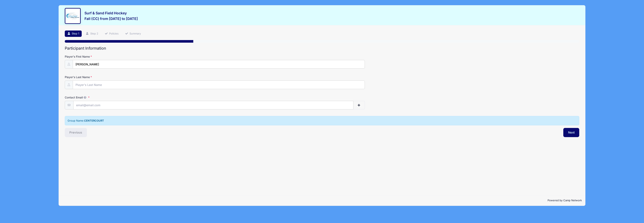 Image resolution: width=644 pixels, height=223 pixels. Describe the element at coordinates (133, 34) in the screenshot. I see `a: Summary` at that location.